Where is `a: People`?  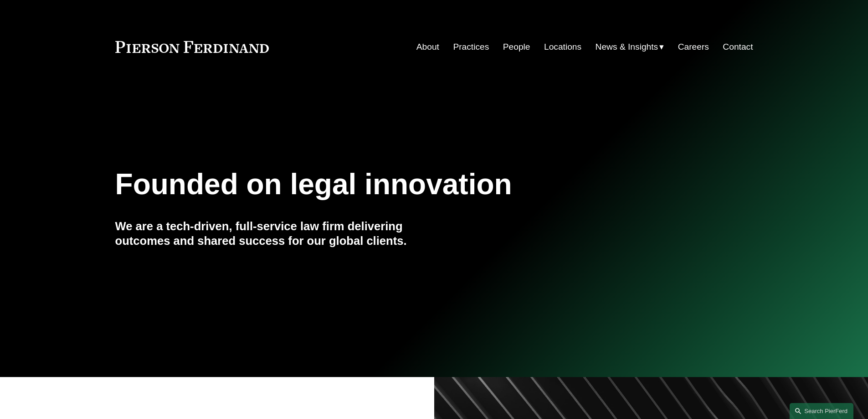
a: People is located at coordinates (517, 47).